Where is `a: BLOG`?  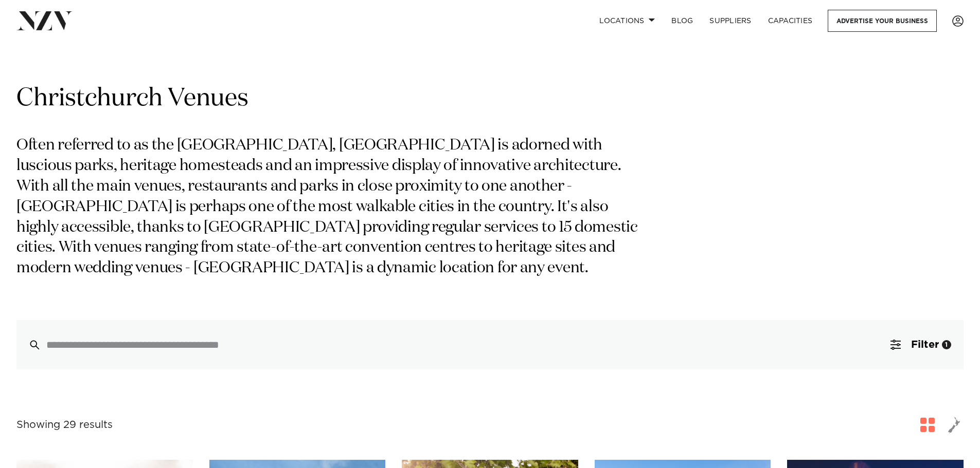 a: BLOG is located at coordinates (682, 21).